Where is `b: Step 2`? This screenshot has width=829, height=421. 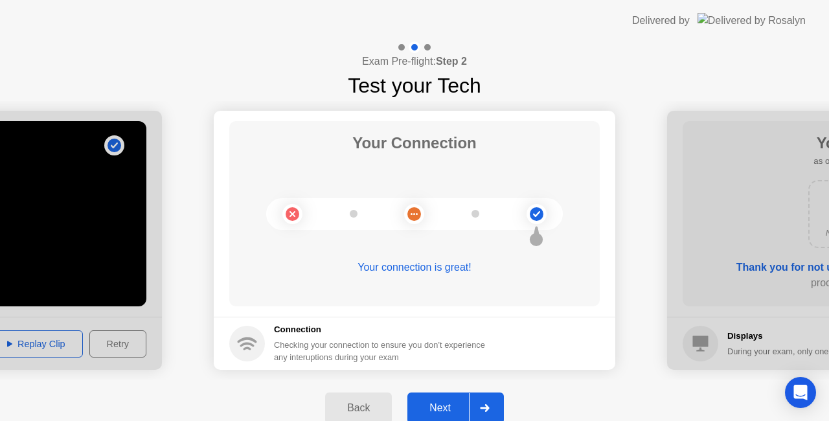 b: Step 2 is located at coordinates (451, 61).